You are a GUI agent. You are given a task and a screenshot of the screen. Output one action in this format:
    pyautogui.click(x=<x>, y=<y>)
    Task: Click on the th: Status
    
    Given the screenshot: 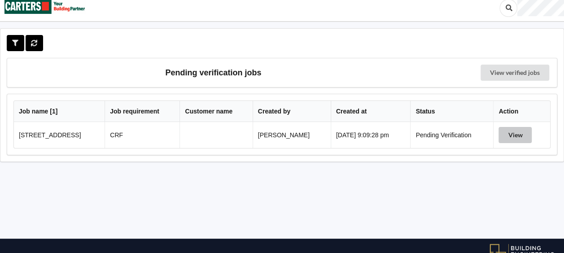 What is the action you would take?
    pyautogui.click(x=451, y=111)
    